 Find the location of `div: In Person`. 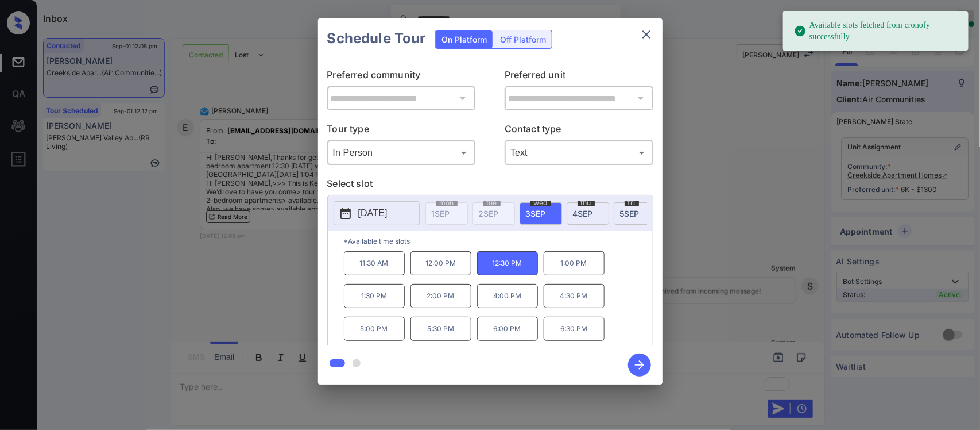

div: In Person is located at coordinates (401, 153).